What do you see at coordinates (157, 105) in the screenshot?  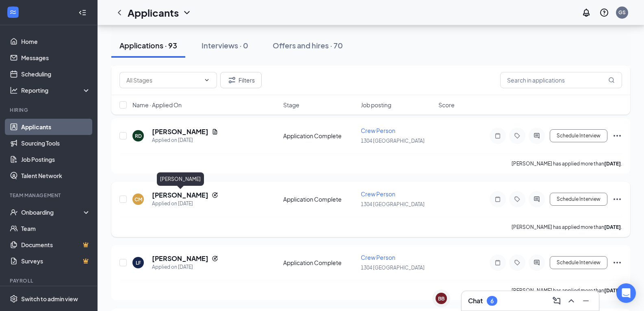 I see `span: Name · Applied On` at bounding box center [157, 105].